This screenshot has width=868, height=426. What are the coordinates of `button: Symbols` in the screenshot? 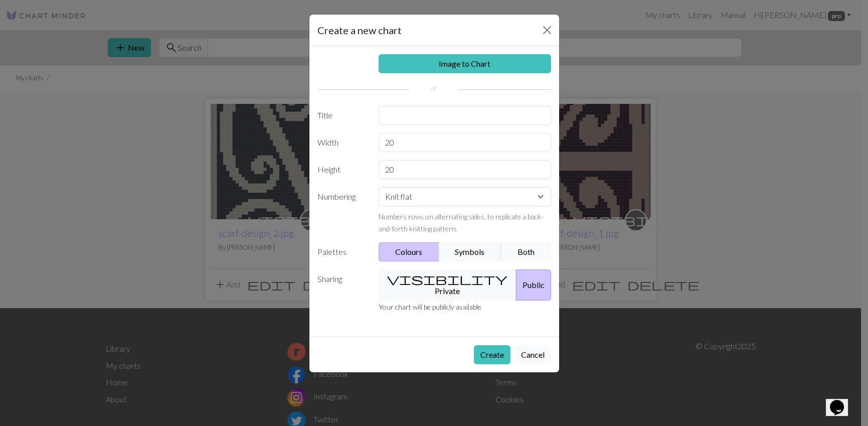 It's located at (470, 252).